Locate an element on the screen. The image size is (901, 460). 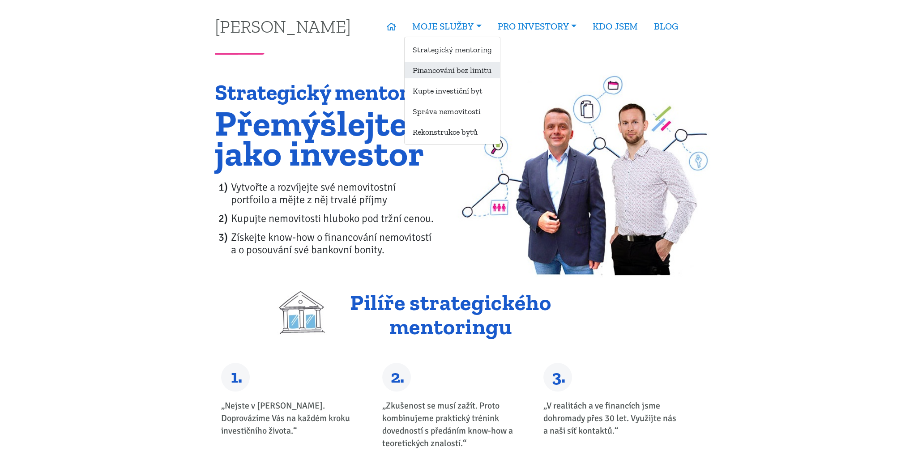
a: BLOG is located at coordinates (666, 26).